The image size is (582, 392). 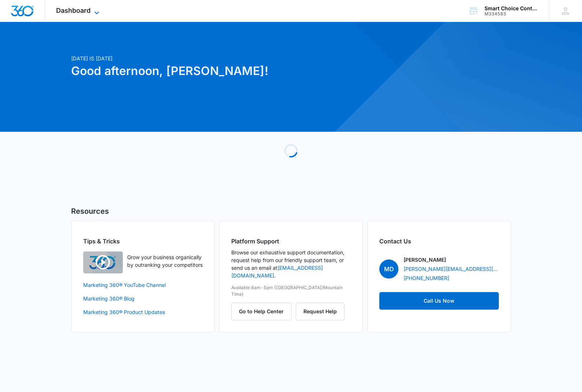 What do you see at coordinates (143, 298) in the screenshot?
I see `a: Marketing 360® Blog` at bounding box center [143, 298].